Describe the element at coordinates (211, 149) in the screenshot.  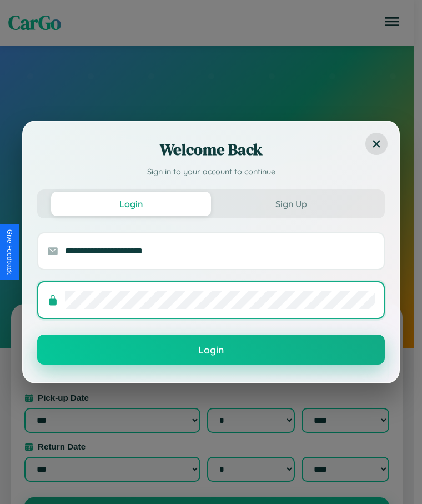
I see `h2: Welcome Back` at that location.